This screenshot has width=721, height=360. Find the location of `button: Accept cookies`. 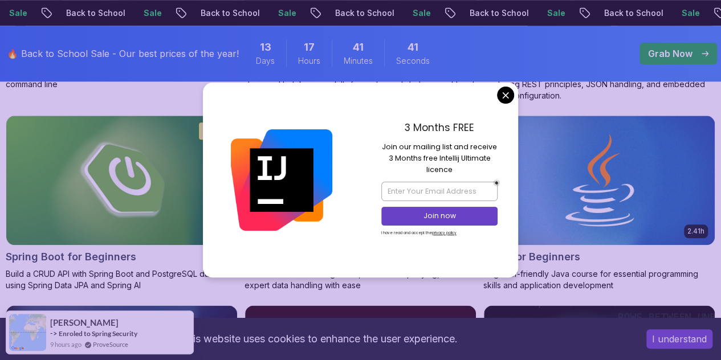

button: Accept cookies is located at coordinates (679, 339).